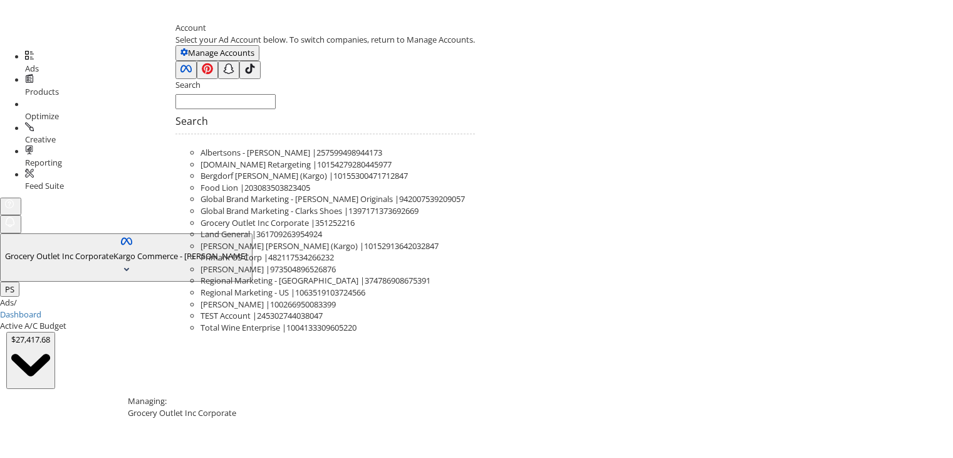 The height and width of the screenshot is (458, 953). What do you see at coordinates (277, 187) in the screenshot?
I see `span: 203083503823405` at bounding box center [277, 187].